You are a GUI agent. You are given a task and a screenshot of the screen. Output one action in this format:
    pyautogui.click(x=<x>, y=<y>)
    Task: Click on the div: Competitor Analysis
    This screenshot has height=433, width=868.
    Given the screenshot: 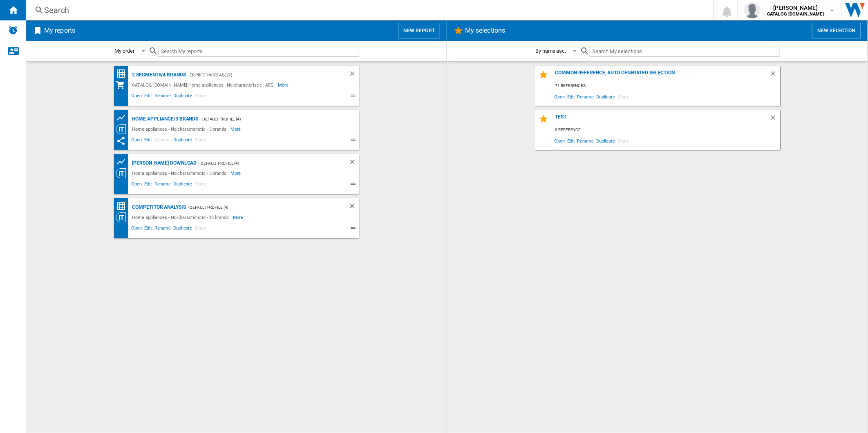 What is the action you would take?
    pyautogui.click(x=158, y=207)
    